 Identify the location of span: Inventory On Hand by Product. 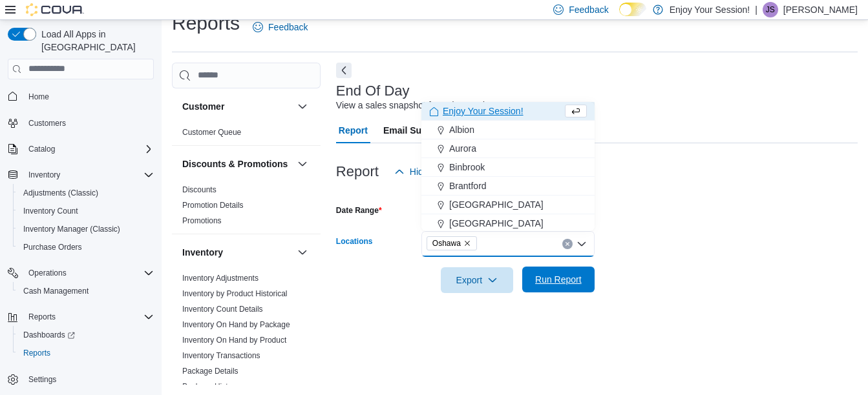
(234, 341).